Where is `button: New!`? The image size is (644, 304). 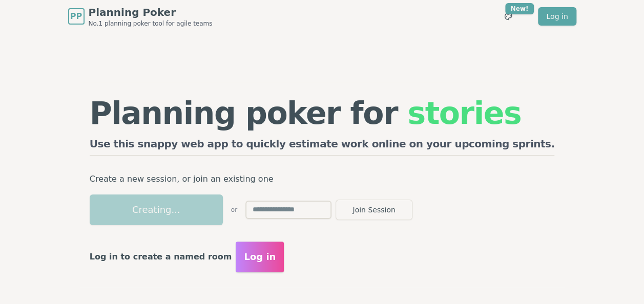 button: New! is located at coordinates (508, 17).